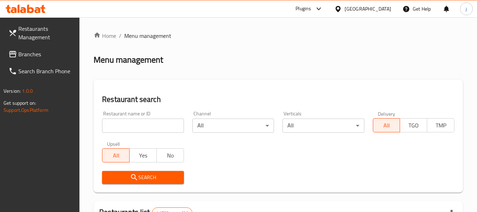 The height and width of the screenshot is (212, 477). Describe the element at coordinates (143, 155) in the screenshot. I see `span: Yes` at that location.